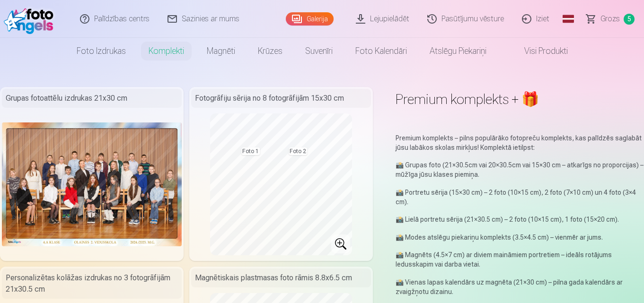 Image resolution: width=644 pixels, height=303 pixels. I want to click on a: Atslēgu piekariņi, so click(458, 51).